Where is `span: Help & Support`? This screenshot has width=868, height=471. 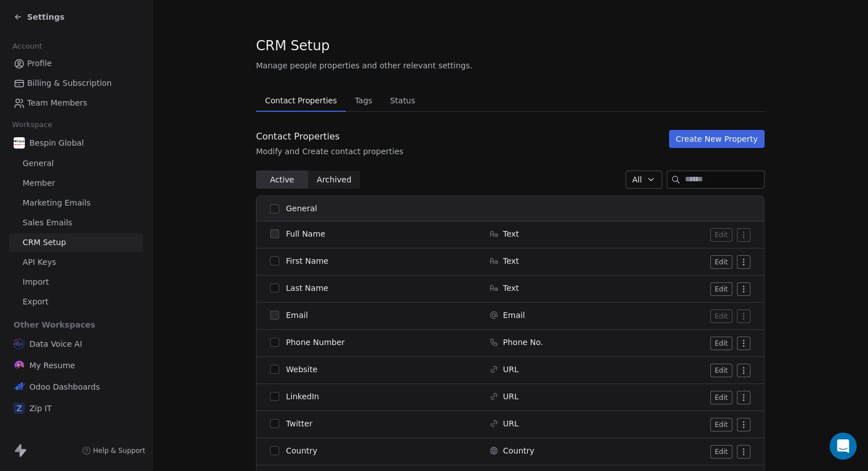
span: Help & Support is located at coordinates (119, 451).